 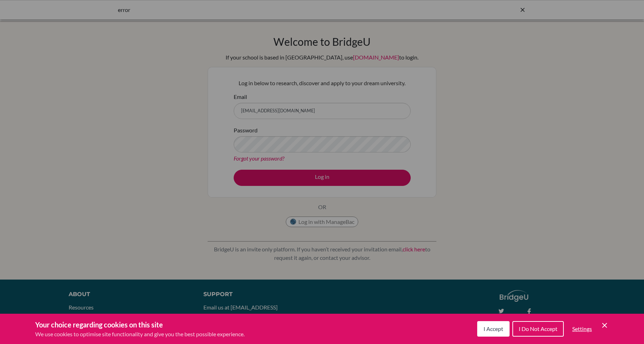 I want to click on button: Settings, so click(x=582, y=329).